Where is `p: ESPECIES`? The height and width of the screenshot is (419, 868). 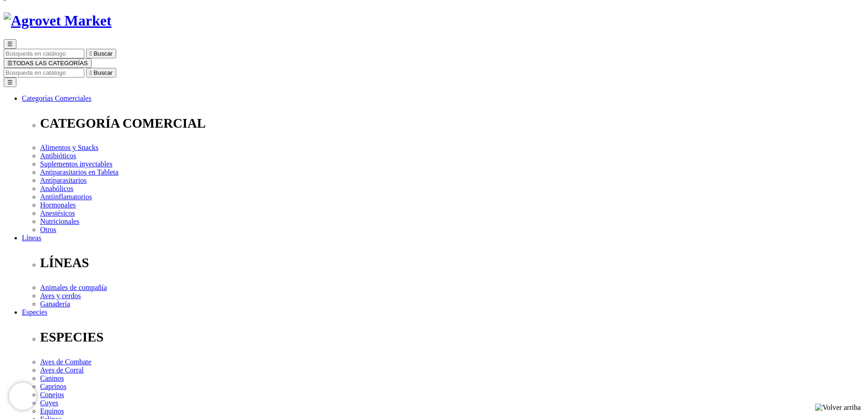
p: ESPECIES is located at coordinates (452, 337).